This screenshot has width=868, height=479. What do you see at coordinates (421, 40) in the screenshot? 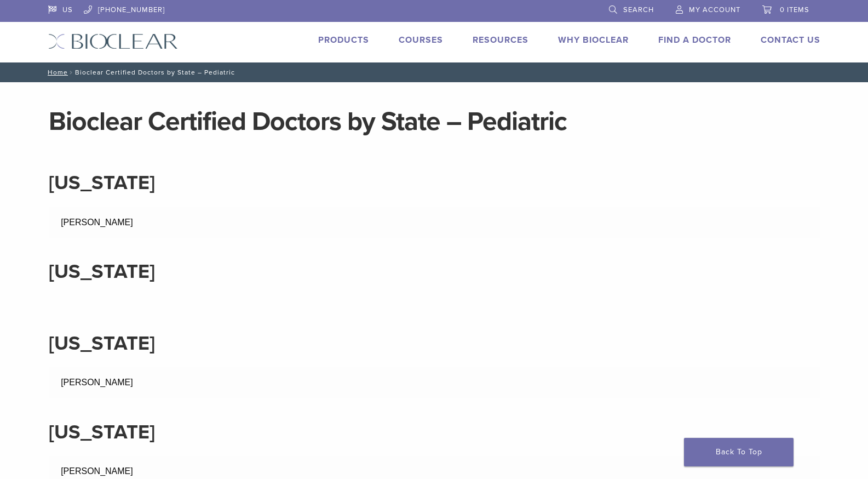
I see `a: Courses` at bounding box center [421, 40].